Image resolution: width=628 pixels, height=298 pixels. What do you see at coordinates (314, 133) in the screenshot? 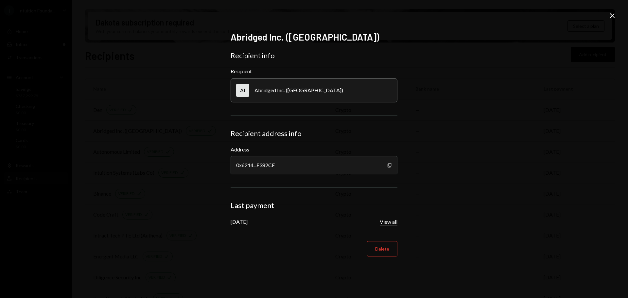
I see `div: Recipient address info` at bounding box center [314, 133].